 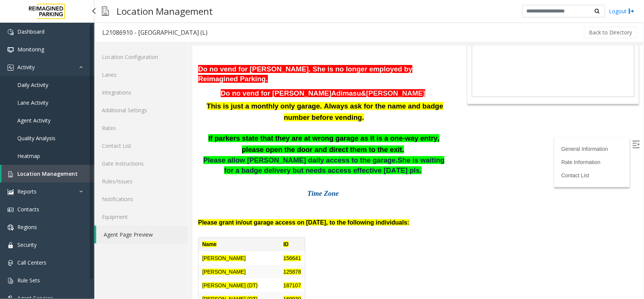 I want to click on a: Rules/Issues, so click(x=141, y=181).